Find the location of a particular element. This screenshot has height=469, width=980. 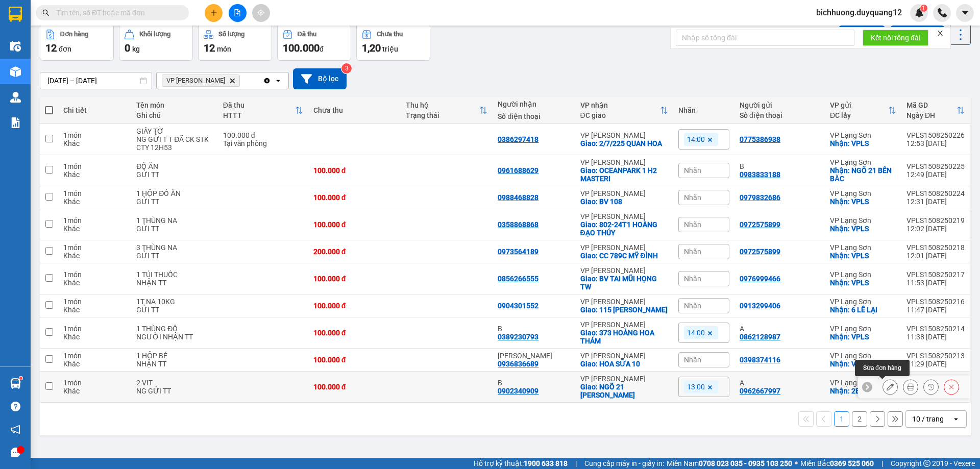

div: Ghi chú is located at coordinates (174, 115).